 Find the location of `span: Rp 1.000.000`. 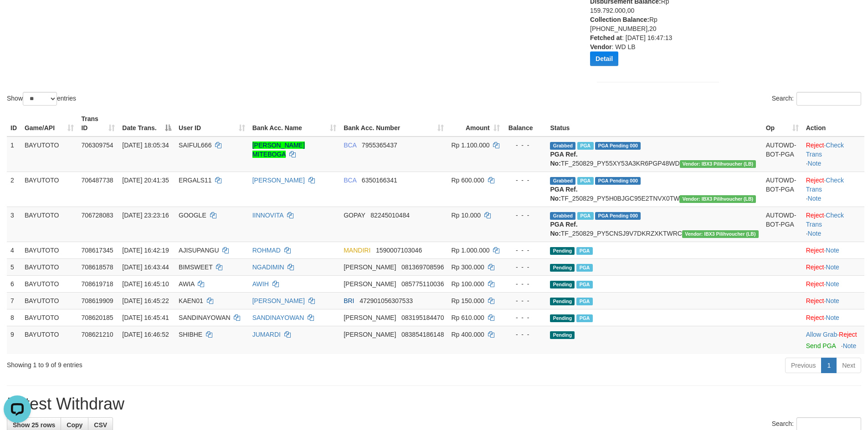

span: Rp 1.000.000 is located at coordinates (470, 250).